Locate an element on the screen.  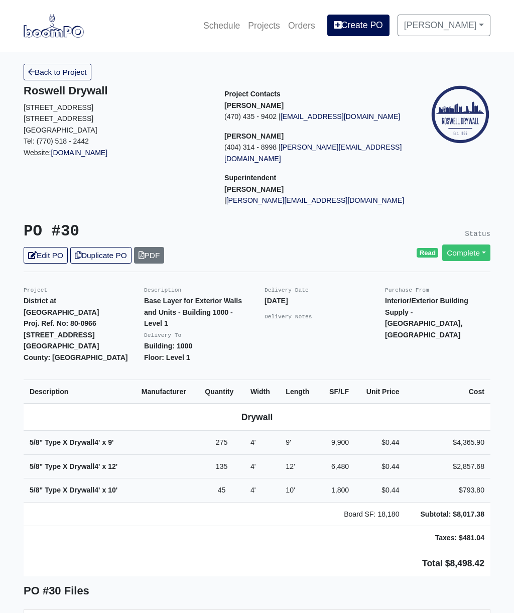
span: Read is located at coordinates (427, 253).